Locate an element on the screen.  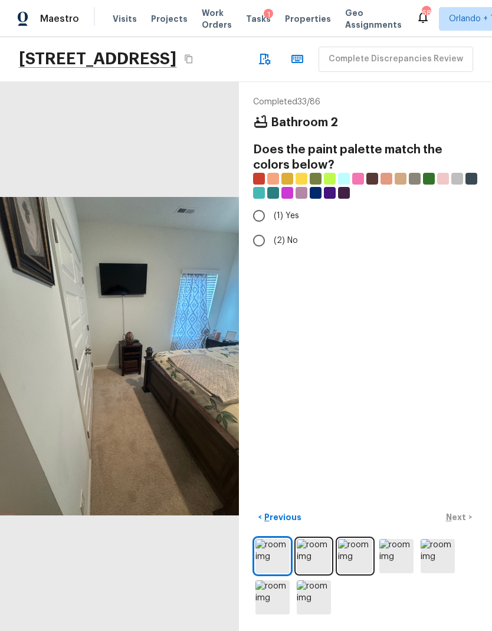
span: Work Orders is located at coordinates (217, 19).